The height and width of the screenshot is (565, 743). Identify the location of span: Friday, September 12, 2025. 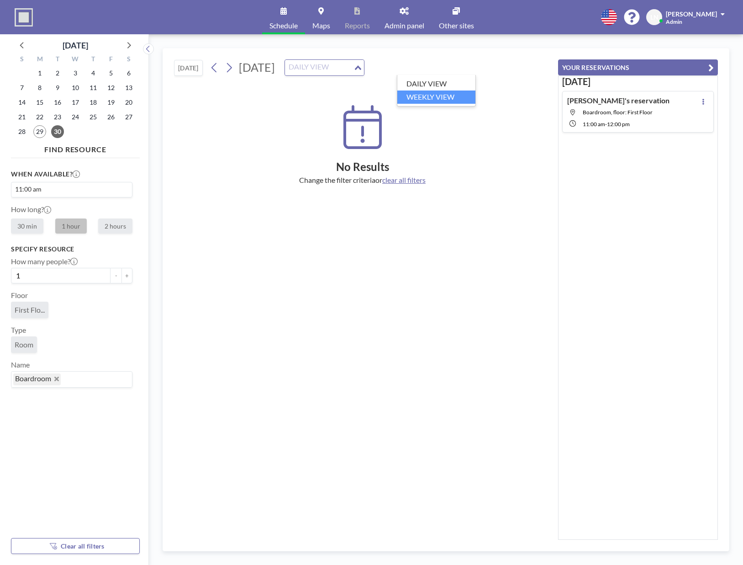
(111, 88).